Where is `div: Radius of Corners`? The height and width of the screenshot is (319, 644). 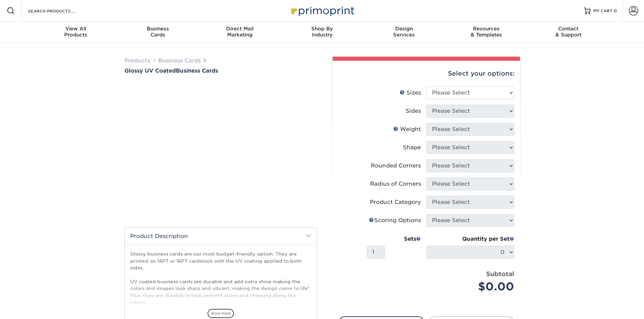
div: Radius of Corners is located at coordinates (395, 184).